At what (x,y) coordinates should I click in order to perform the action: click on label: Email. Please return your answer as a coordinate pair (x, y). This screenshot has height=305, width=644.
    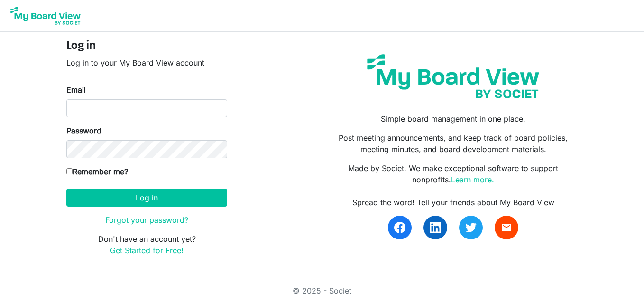
    Looking at the image, I should click on (76, 90).